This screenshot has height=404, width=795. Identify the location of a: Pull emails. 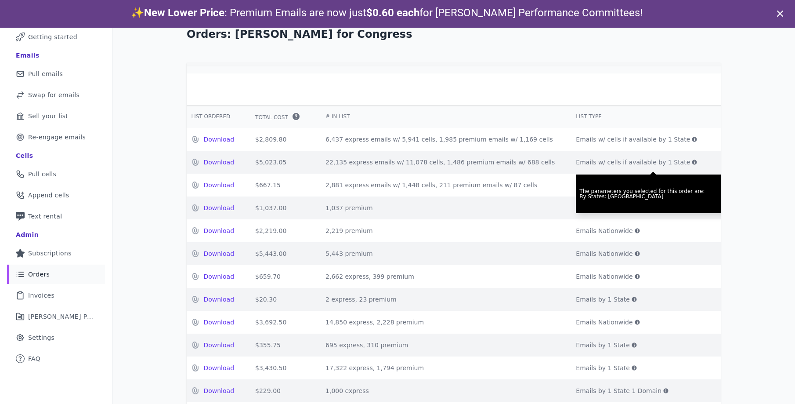
(56, 74).